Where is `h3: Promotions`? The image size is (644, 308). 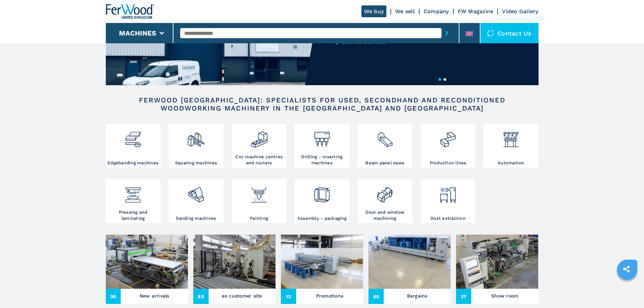
h3: Promotions is located at coordinates (330, 296).